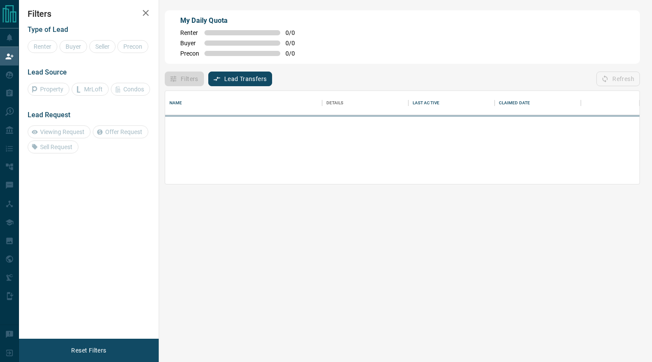 This screenshot has width=652, height=362. What do you see at coordinates (190, 43) in the screenshot?
I see `span: Buyer` at bounding box center [190, 43].